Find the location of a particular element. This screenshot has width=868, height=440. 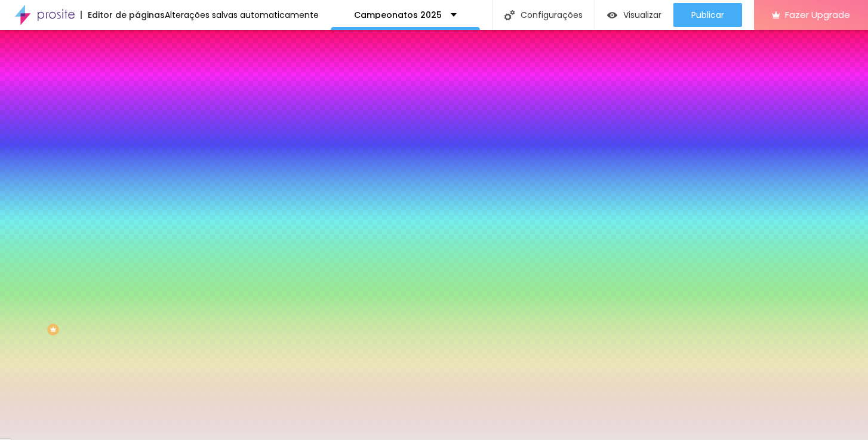

span: Publicar is located at coordinates (707, 15).